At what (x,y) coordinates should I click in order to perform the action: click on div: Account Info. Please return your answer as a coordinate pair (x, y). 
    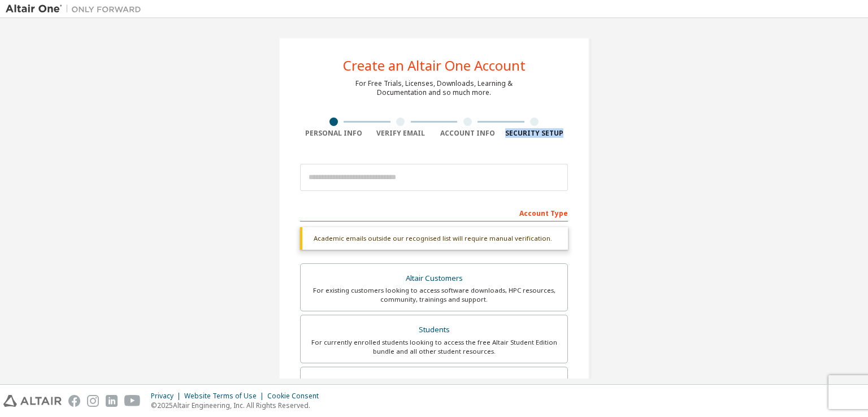
    Looking at the image, I should click on (467, 134).